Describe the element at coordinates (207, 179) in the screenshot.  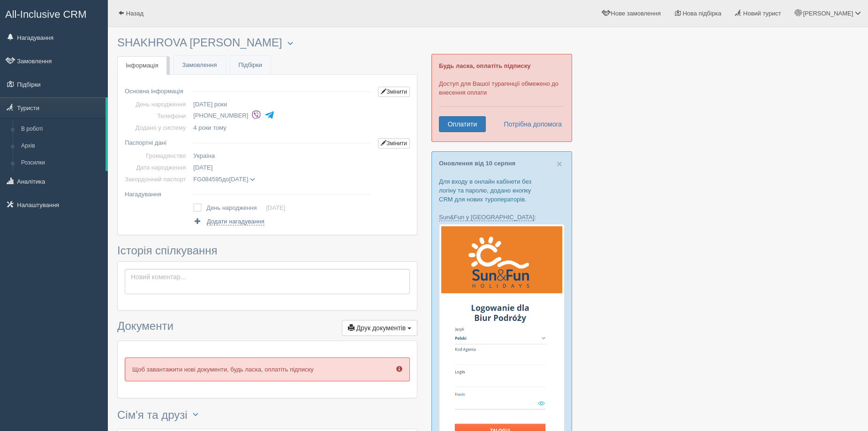
I see `span: FG084595` at that location.